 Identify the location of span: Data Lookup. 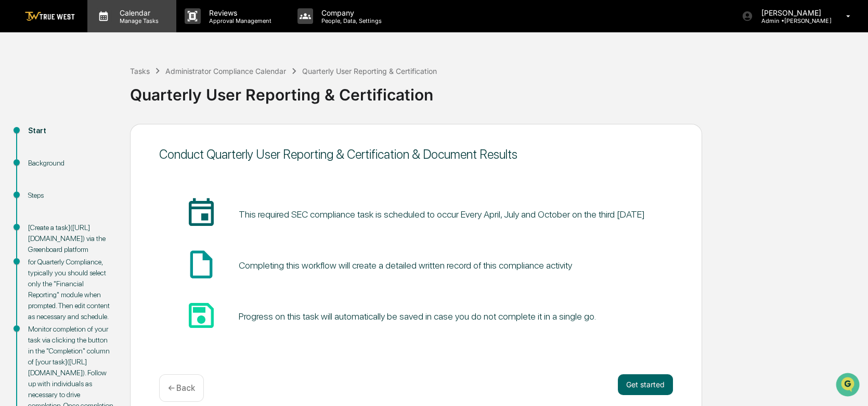
(43, 156).